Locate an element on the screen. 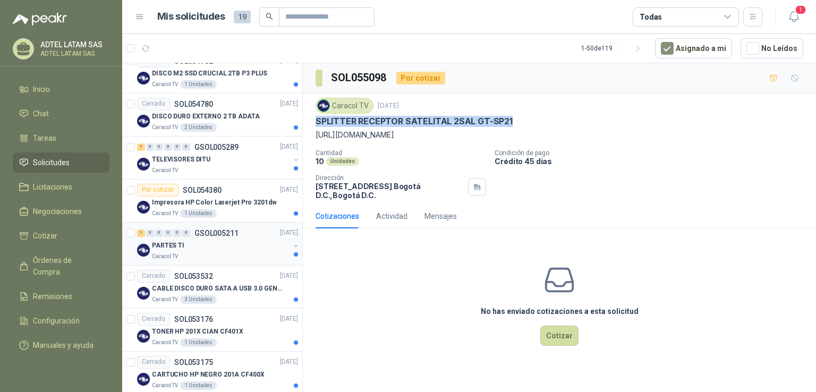 The width and height of the screenshot is (816, 392). div: Todas is located at coordinates (651, 17).